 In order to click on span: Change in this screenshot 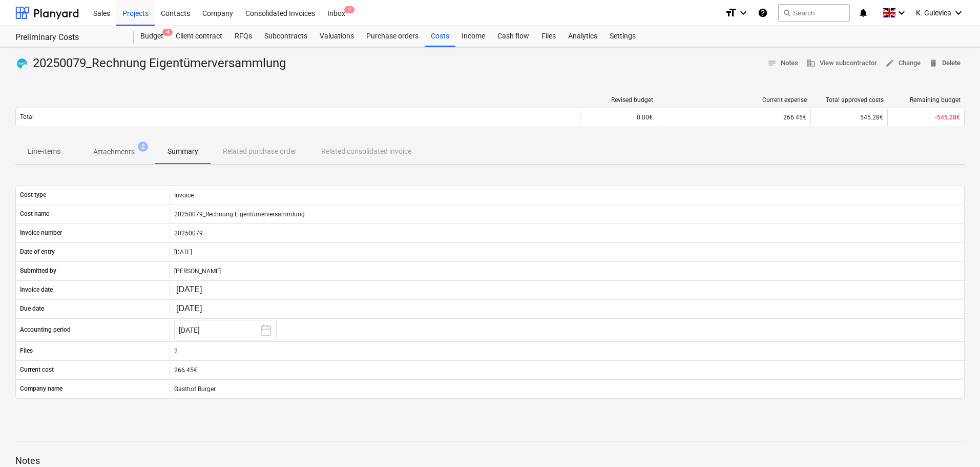, I will do `click(903, 63)`.